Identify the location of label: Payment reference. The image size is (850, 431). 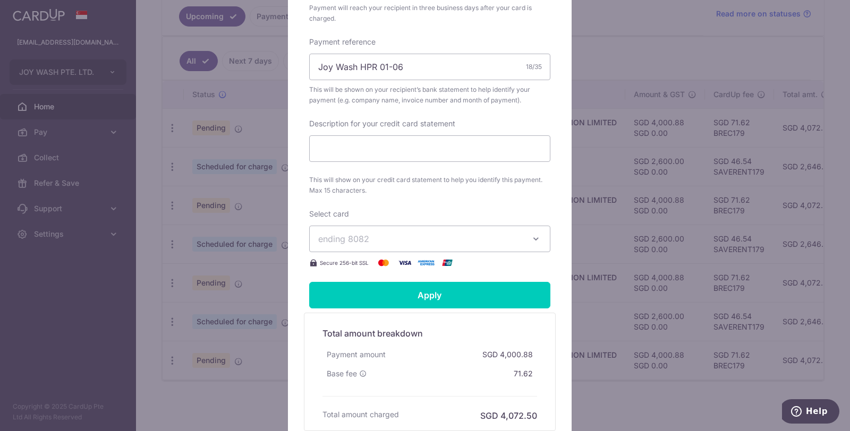
(342, 42).